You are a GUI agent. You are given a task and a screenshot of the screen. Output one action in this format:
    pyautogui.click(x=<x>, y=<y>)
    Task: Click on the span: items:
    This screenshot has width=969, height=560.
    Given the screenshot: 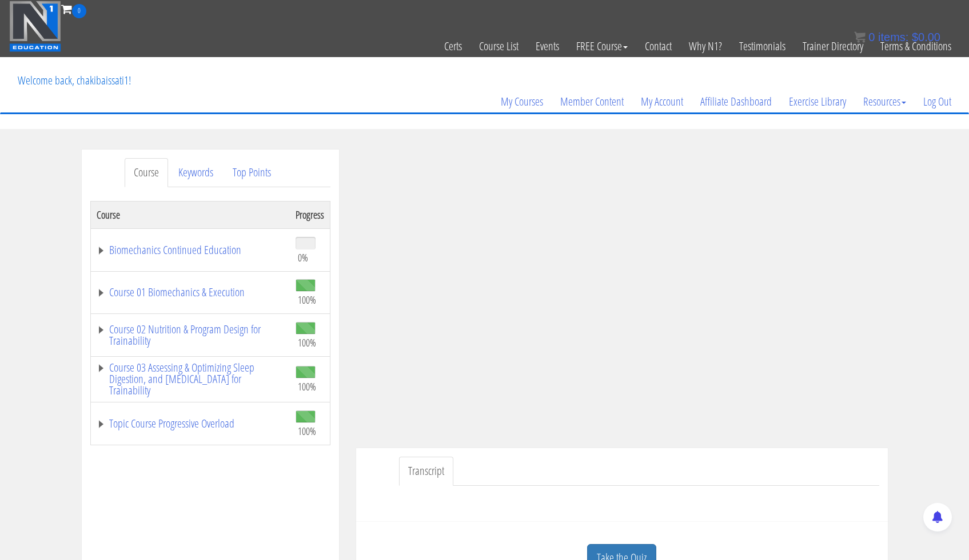 What is the action you would take?
    pyautogui.click(x=893, y=37)
    